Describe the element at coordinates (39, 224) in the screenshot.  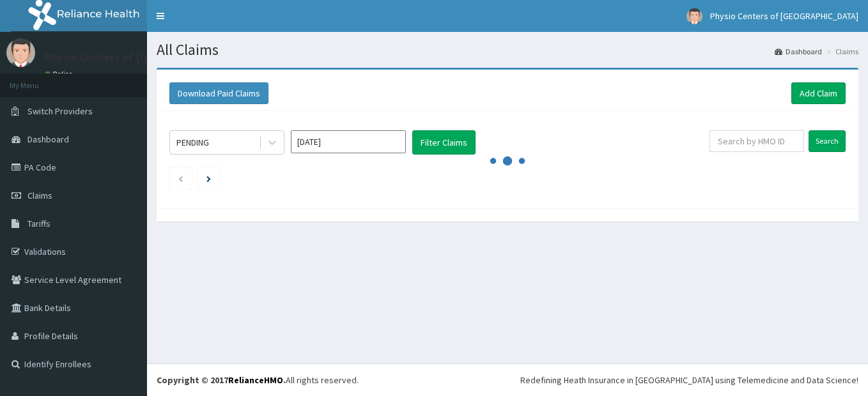
I see `span: Tariffs` at that location.